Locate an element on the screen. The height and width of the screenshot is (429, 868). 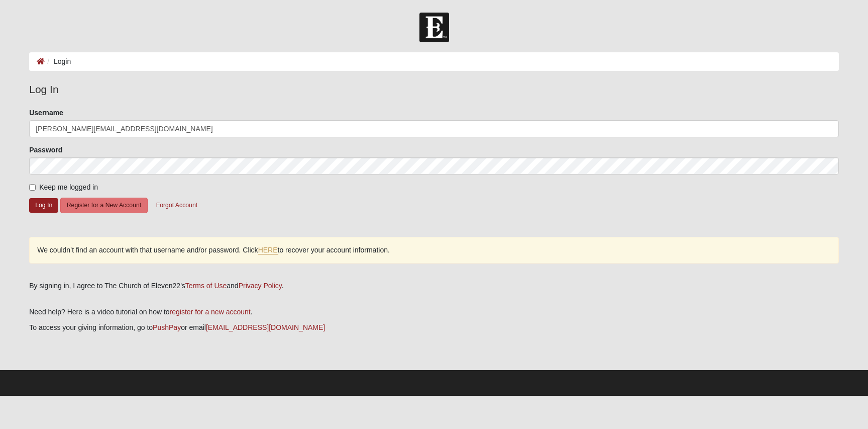
div: We couldn’t find an account with that username and/or password. Click to recover your account inf... is located at coordinates (434, 250).